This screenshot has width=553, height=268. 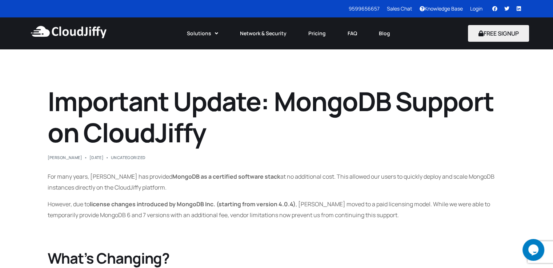 What do you see at coordinates (203, 33) in the screenshot?
I see `div: Solutions` at bounding box center [203, 33].